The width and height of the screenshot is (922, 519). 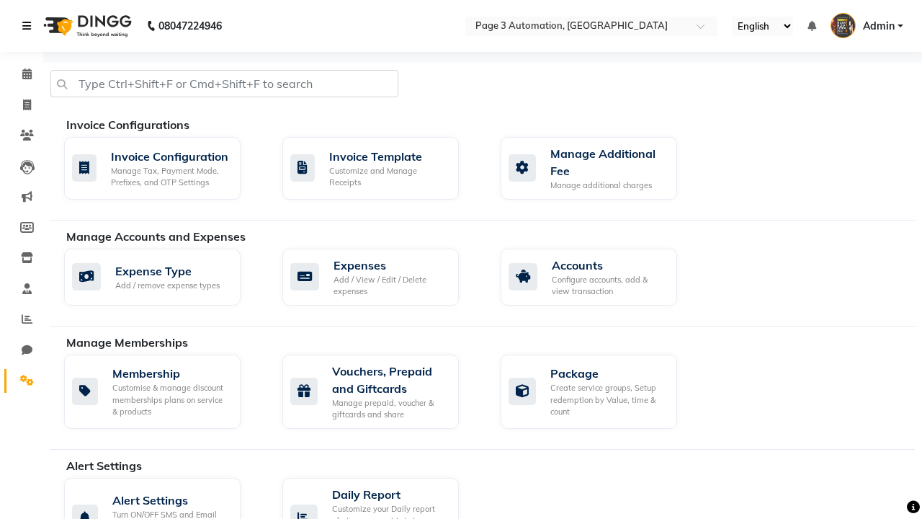 What do you see at coordinates (170, 156) in the screenshot?
I see `div: Invoice Configuration` at bounding box center [170, 156].